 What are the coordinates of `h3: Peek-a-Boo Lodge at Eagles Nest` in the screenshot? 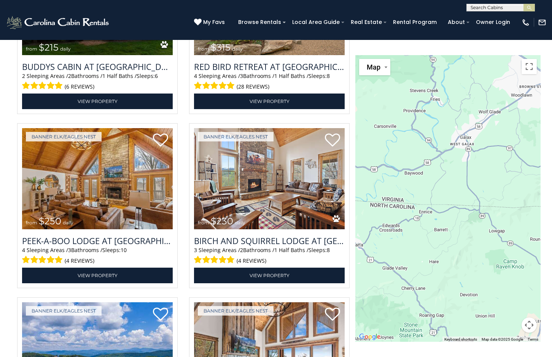 It's located at (97, 241).